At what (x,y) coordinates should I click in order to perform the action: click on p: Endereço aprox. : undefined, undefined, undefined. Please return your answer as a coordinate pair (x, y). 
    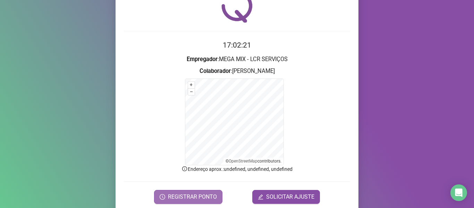
    Looking at the image, I should click on (237, 169).